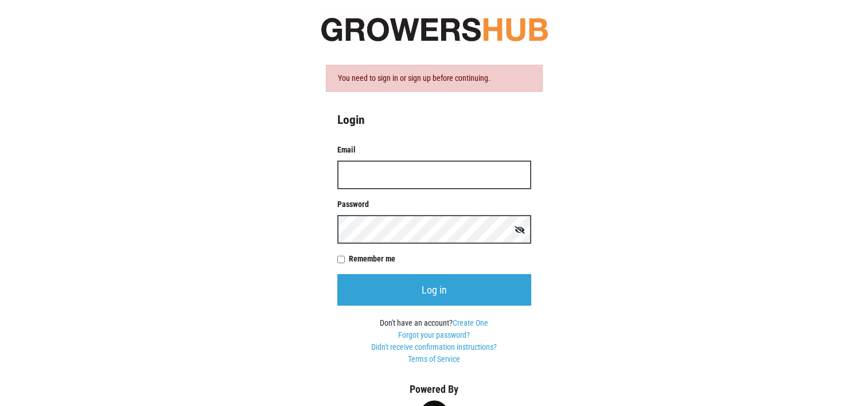  Describe the element at coordinates (435, 150) in the screenshot. I see `label: Email` at that location.